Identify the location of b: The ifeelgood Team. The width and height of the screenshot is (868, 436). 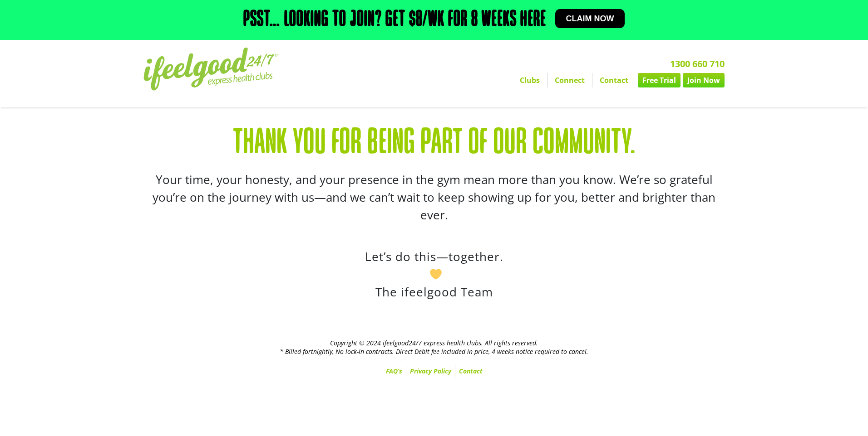
(434, 292).